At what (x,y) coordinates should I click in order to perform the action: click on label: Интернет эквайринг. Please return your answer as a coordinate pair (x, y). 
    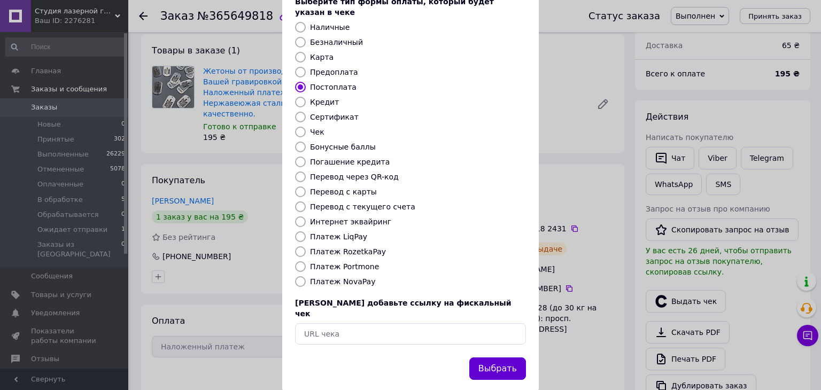
    Looking at the image, I should click on (350, 222).